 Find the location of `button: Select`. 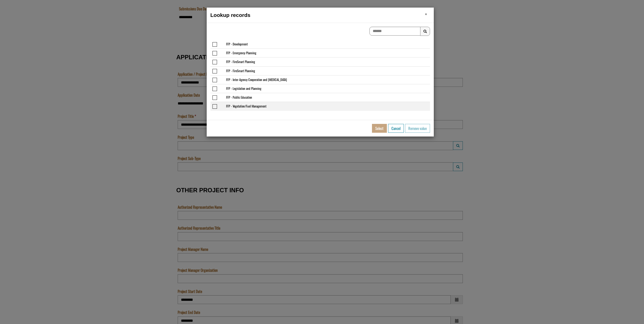

button: Select is located at coordinates (380, 128).